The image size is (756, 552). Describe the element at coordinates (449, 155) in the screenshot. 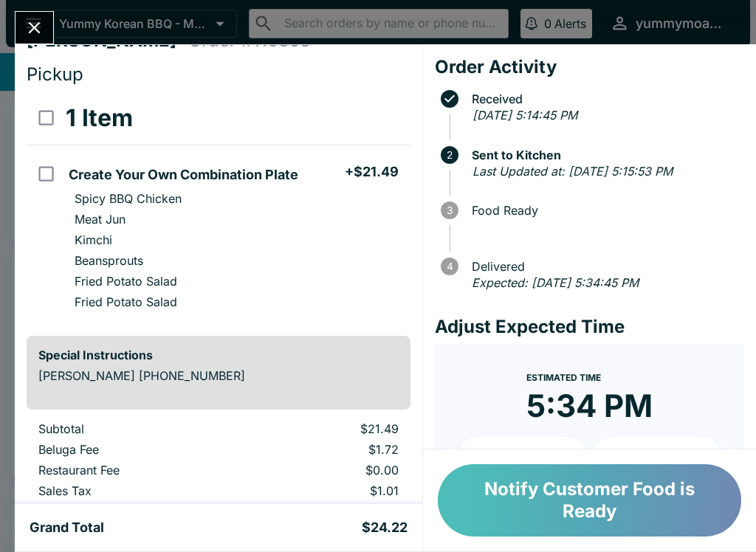

I see `text: 2` at that location.